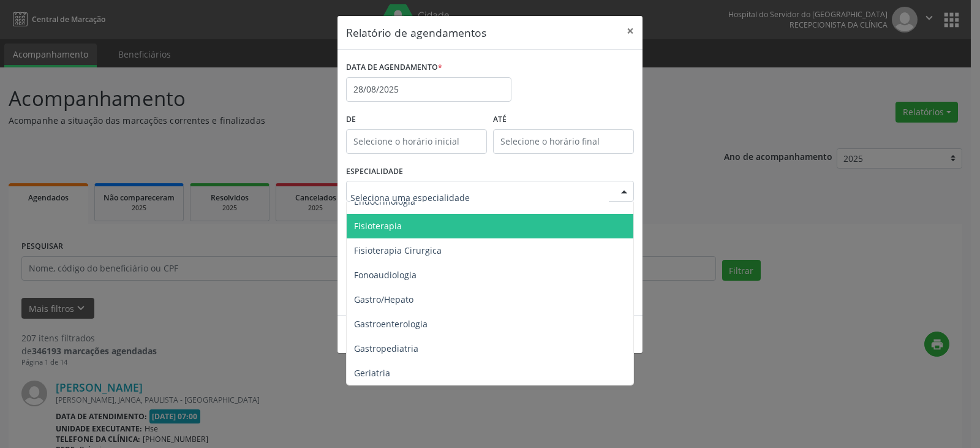 Image resolution: width=980 pixels, height=448 pixels. I want to click on span: Fisioterapia, so click(378, 226).